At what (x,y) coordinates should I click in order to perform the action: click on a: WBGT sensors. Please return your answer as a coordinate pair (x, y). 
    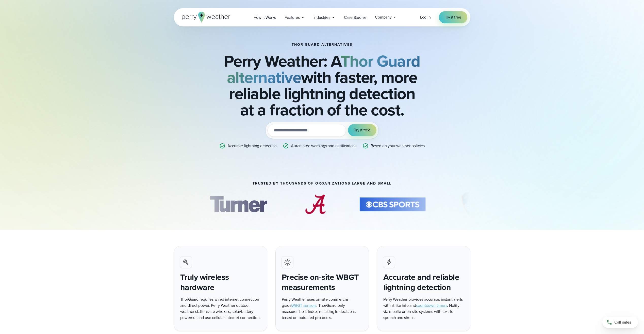
    Looking at the image, I should click on (304, 305).